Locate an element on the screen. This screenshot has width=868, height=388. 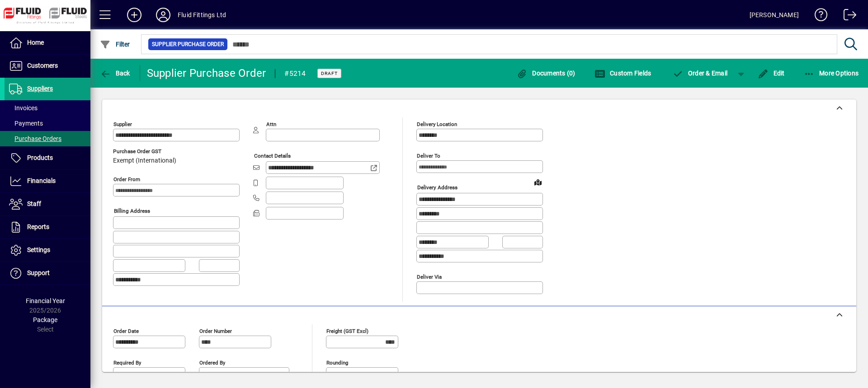
mat-label: Order number is located at coordinates (216, 331).